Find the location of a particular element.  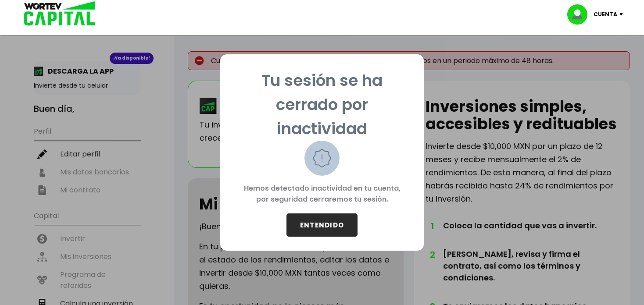

p: Cuenta is located at coordinates (606, 15).